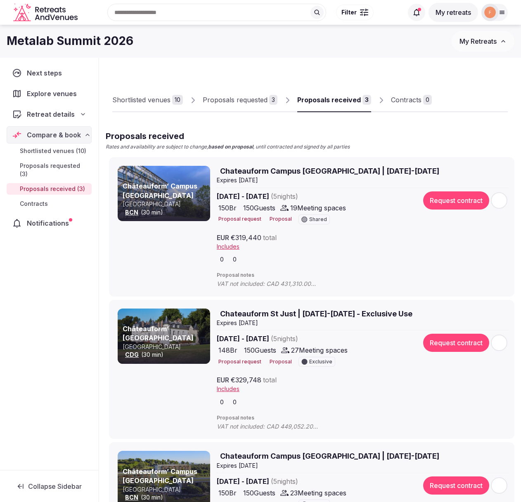  What do you see at coordinates (52, 189) in the screenshot?
I see `span: Proposals received (3)` at bounding box center [52, 189].